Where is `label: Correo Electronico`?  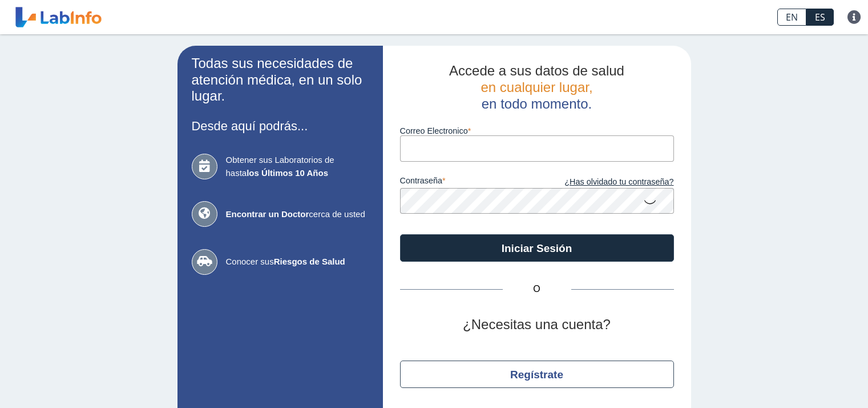
label: Correo Electronico is located at coordinates (537, 131).